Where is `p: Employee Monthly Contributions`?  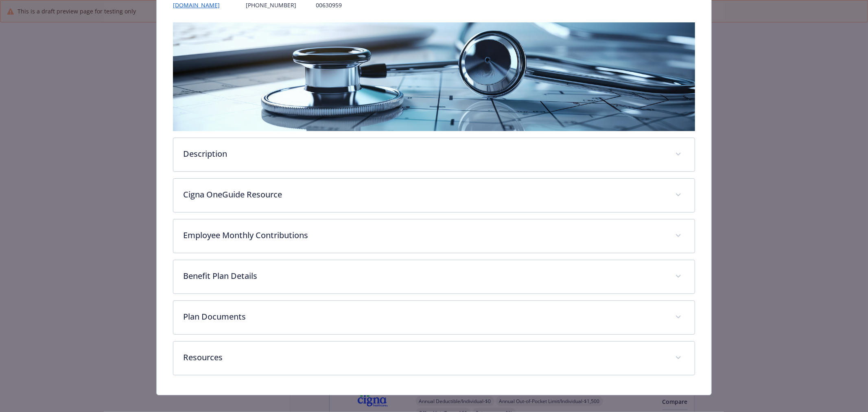 p: Employee Monthly Contributions is located at coordinates (424, 235).